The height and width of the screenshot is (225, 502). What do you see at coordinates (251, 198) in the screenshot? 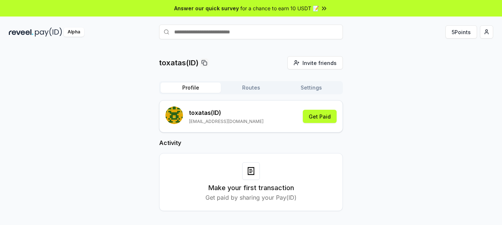
I see `p: Get paid by sharing your Pay(ID)` at bounding box center [251, 198].